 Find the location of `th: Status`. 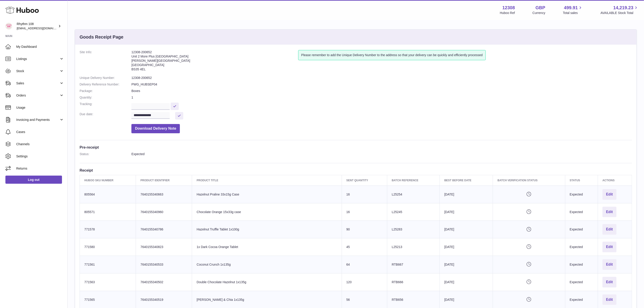

th: Status is located at coordinates (582, 180).